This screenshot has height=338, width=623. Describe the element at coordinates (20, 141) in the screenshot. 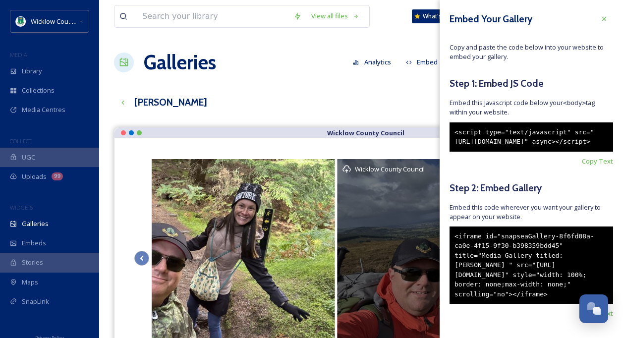

I see `span: COLLECT` at that location.